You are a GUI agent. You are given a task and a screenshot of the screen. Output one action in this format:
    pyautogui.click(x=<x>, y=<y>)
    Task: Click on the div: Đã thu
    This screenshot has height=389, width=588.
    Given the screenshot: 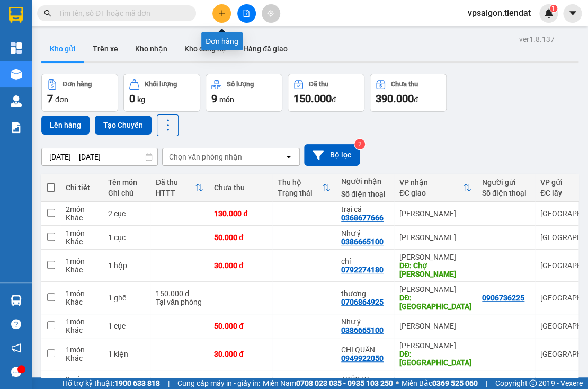 What is the action you would take?
    pyautogui.click(x=319, y=84)
    